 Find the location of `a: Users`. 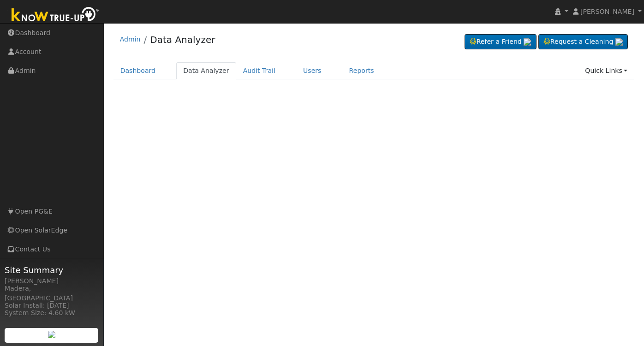

a: Users is located at coordinates (312, 71).